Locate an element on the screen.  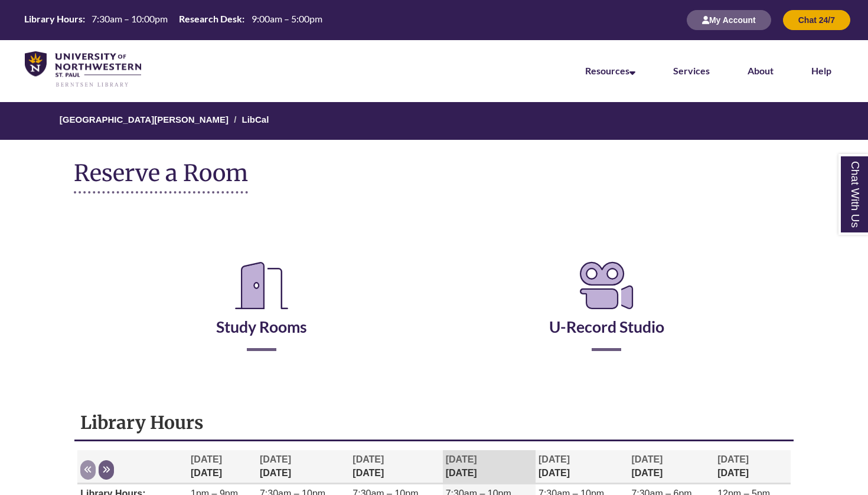
a: My Account is located at coordinates (729, 20).